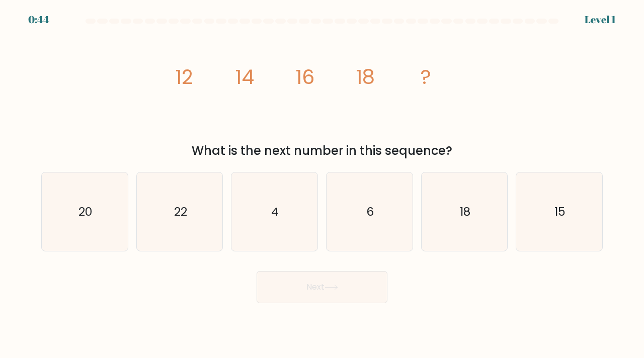 The width and height of the screenshot is (644, 358). What do you see at coordinates (322, 287) in the screenshot?
I see `button: Next` at bounding box center [322, 287].